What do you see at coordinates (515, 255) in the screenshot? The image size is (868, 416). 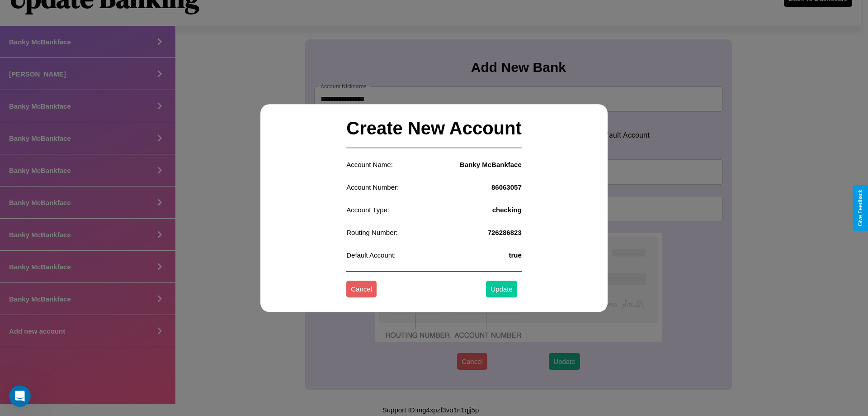 I see `h4: true` at bounding box center [515, 255].